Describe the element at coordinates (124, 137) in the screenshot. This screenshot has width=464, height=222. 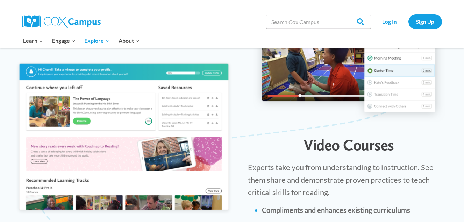
I see `img: Screenshot of the Cox Campus learning dashboard` at that location.